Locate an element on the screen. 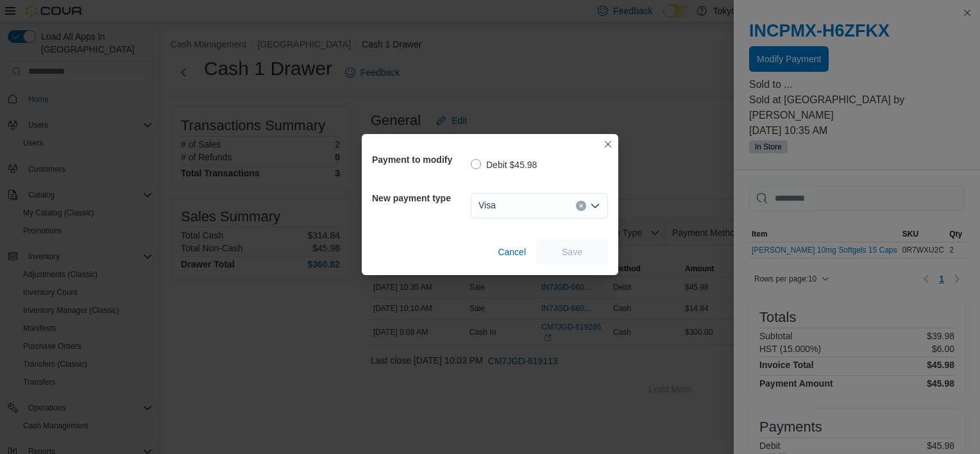  input: Accessible screen reader label is located at coordinates (502, 206).